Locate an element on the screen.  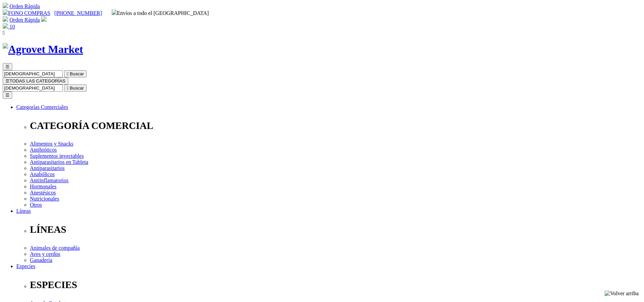
a: 10 is located at coordinates (9, 27).